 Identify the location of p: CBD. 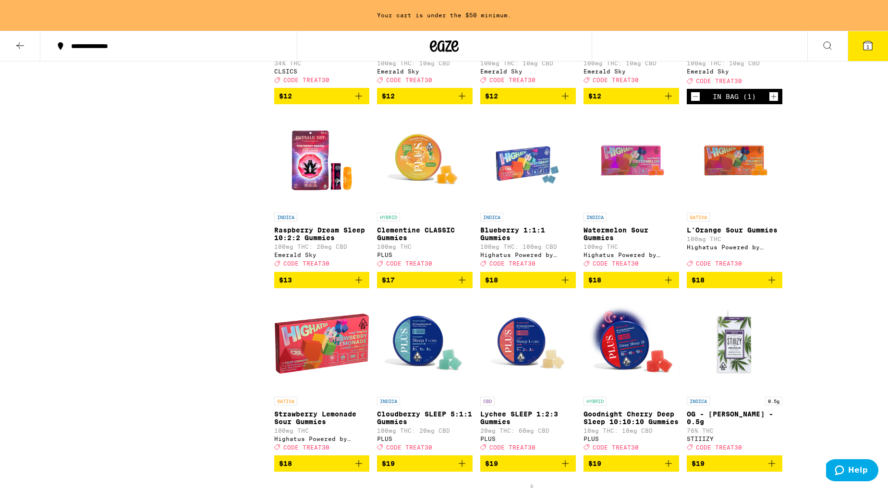
(488, 401).